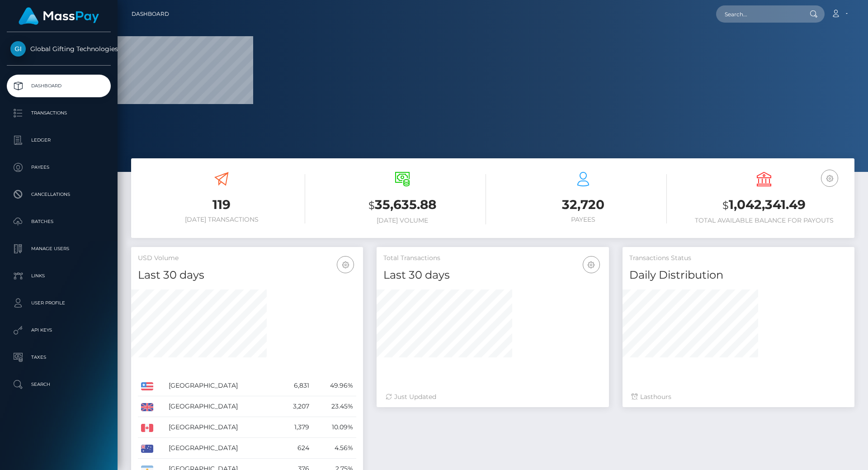 This screenshot has height=470, width=868. I want to click on td: 6,831, so click(295, 386).